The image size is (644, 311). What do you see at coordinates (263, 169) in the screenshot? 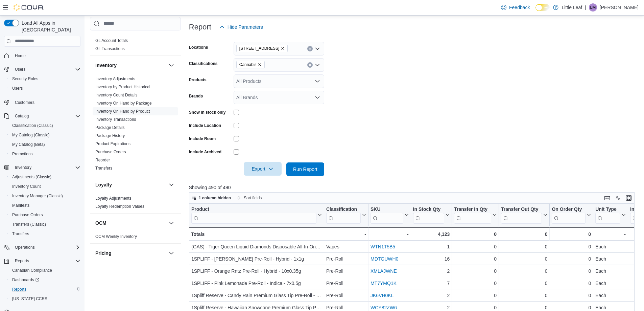
I see `button: Export` at bounding box center [263, 169].